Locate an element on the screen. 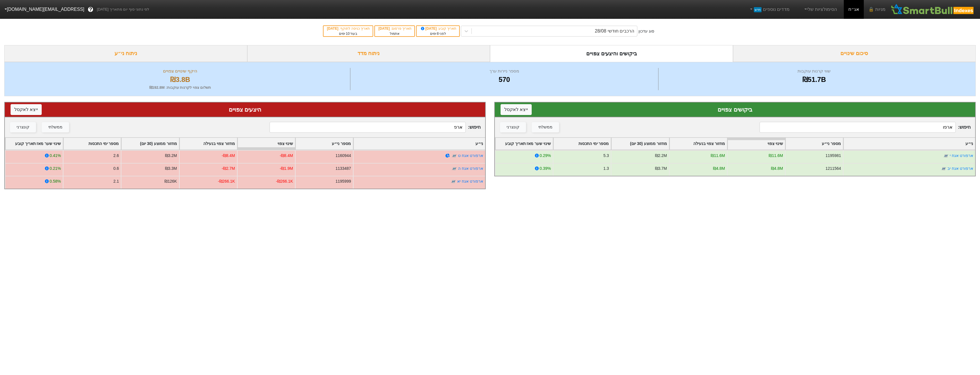 The height and width of the screenshot is (375, 980). a: ארפורט אגח י is located at coordinates (962, 156).